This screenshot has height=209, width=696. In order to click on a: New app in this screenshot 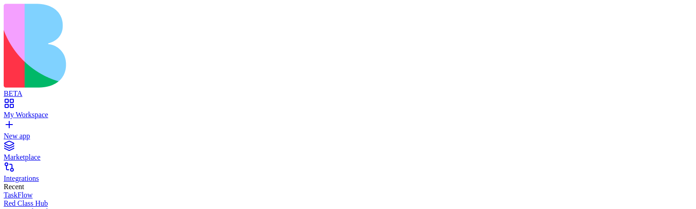, I will do `click(348, 132)`.